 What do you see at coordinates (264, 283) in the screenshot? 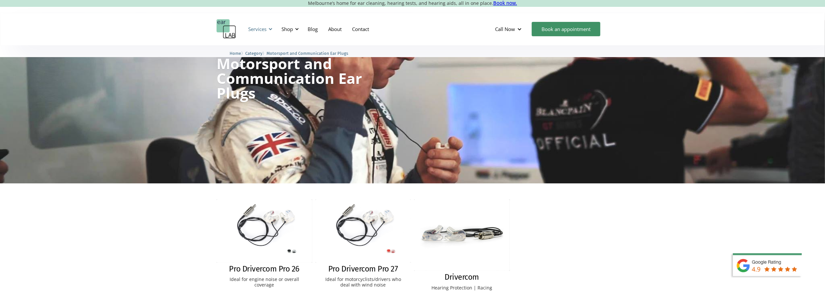
I see `p: Ideal for engine noise or overall coverage` at bounding box center [264, 283].